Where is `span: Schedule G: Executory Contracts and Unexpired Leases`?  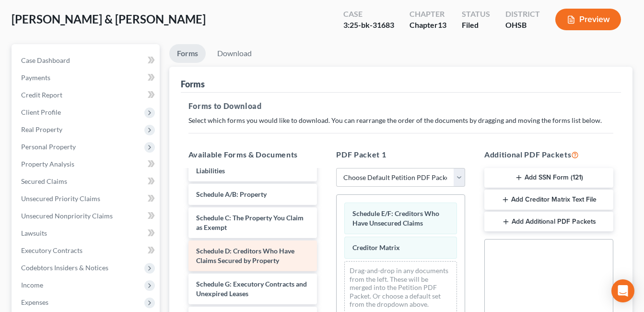
span: Schedule G: Executory Contracts and Unexpired Leases is located at coordinates (251, 289).